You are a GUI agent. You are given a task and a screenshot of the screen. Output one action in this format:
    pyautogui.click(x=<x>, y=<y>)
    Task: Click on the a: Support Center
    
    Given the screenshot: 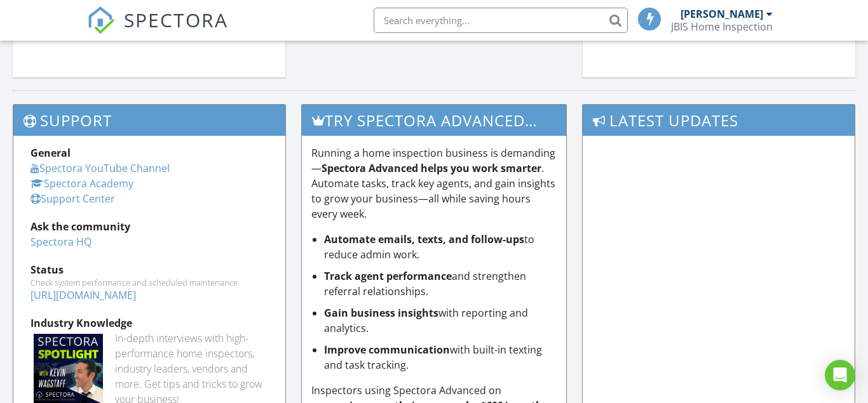 What is the action you would take?
    pyautogui.click(x=72, y=199)
    